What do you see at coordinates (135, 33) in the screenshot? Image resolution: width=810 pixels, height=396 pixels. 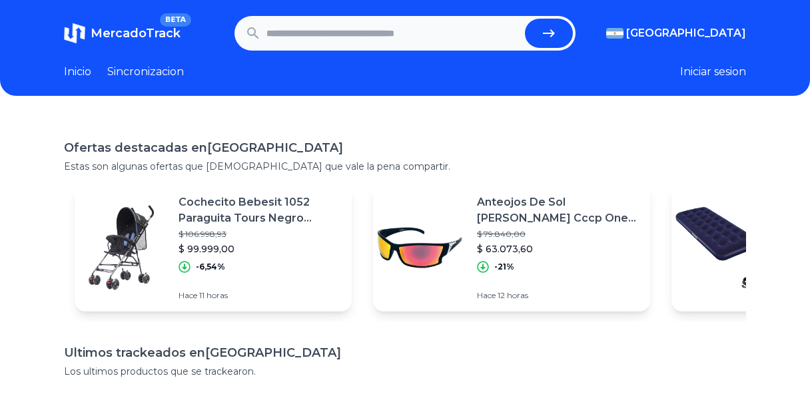 I see `span: MercadoTrack` at bounding box center [135, 33].